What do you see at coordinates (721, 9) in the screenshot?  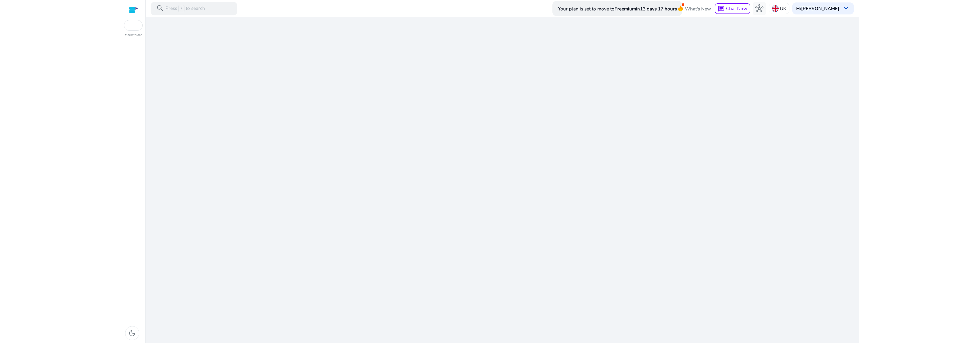 I see `span: chat` at bounding box center [721, 9].